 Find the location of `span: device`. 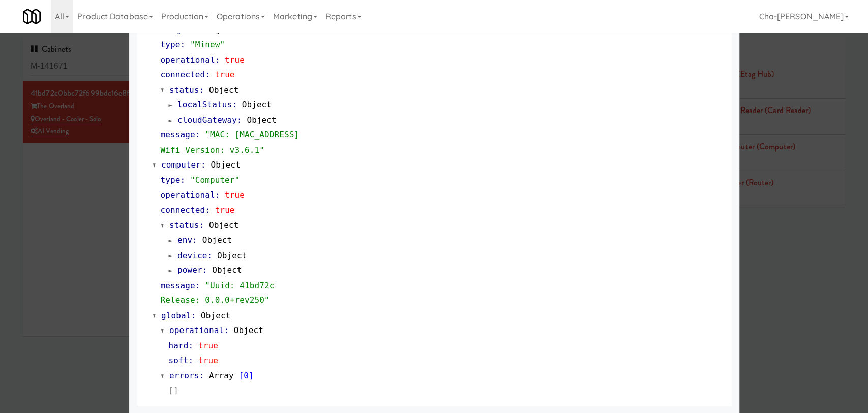

span: device is located at coordinates (192, 255).